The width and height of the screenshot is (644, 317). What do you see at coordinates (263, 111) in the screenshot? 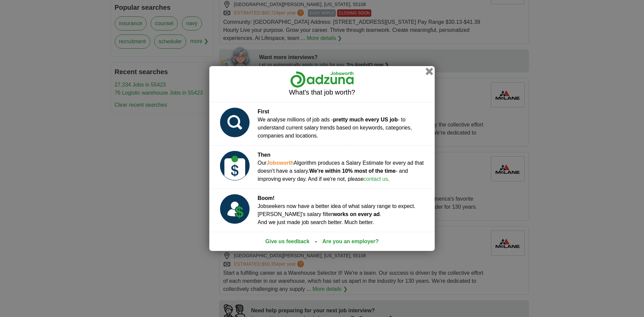
I see `strong: First` at bounding box center [263, 111].